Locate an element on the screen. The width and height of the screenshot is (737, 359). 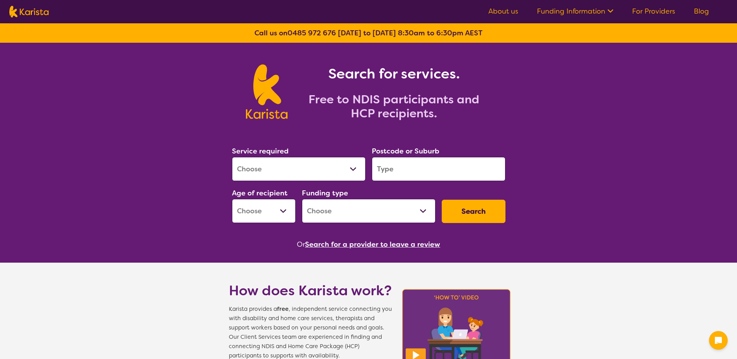
label: Postcode or Suburb is located at coordinates (405, 151).